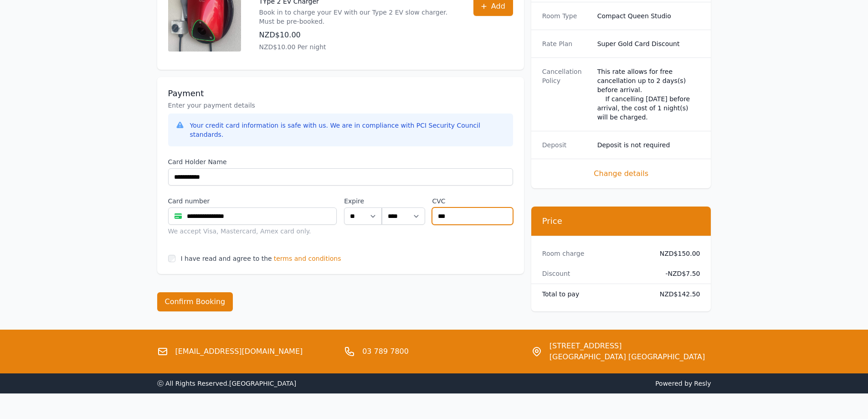 The width and height of the screenshot is (868, 419). What do you see at coordinates (594, 253) in the screenshot?
I see `dt: Room charge` at bounding box center [594, 253].